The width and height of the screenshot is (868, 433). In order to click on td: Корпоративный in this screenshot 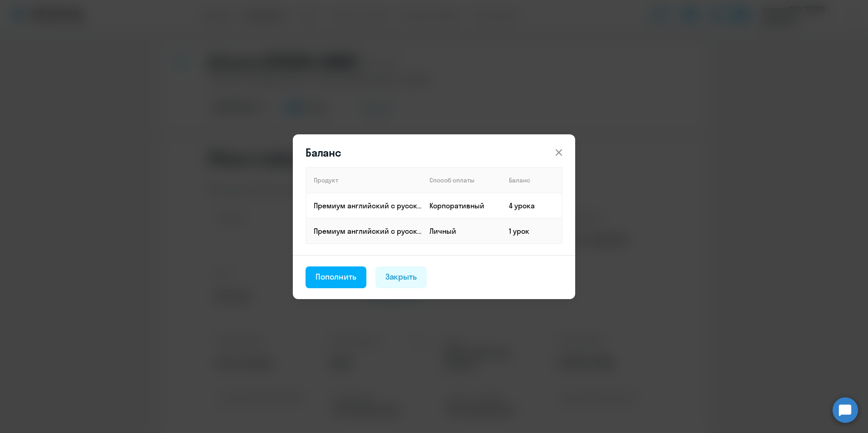, I will do `click(462, 206)`.